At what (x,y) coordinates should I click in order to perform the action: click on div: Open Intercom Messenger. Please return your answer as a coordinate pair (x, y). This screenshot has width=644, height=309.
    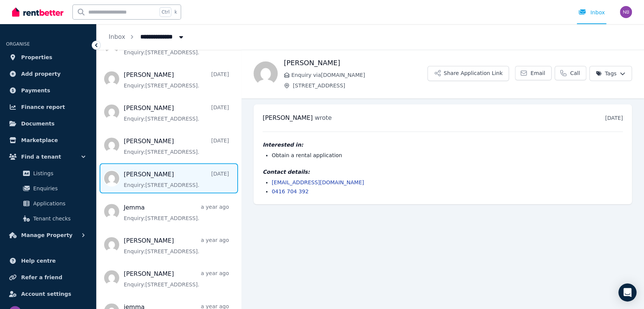
    Looking at the image, I should click on (627, 293).